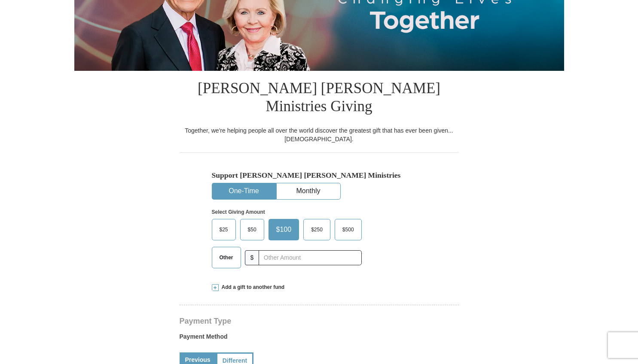 Image resolution: width=638 pixels, height=364 pixels. Describe the element at coordinates (239, 212) in the screenshot. I see `strong: Select Giving Amount` at that location.